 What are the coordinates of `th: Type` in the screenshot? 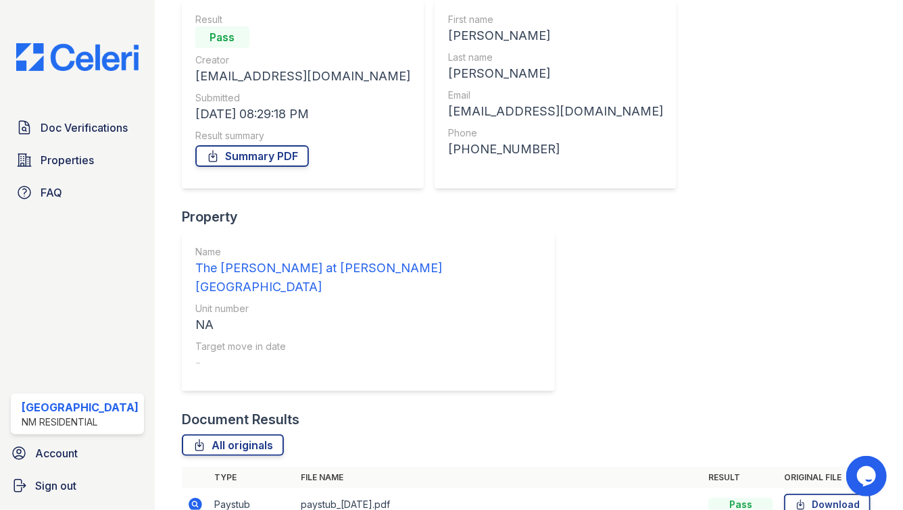 It's located at (252, 478).